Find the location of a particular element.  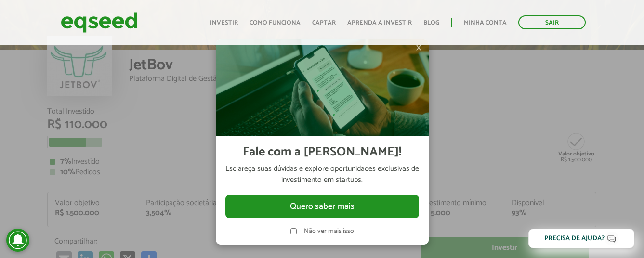

a: Investir is located at coordinates (224, 23).